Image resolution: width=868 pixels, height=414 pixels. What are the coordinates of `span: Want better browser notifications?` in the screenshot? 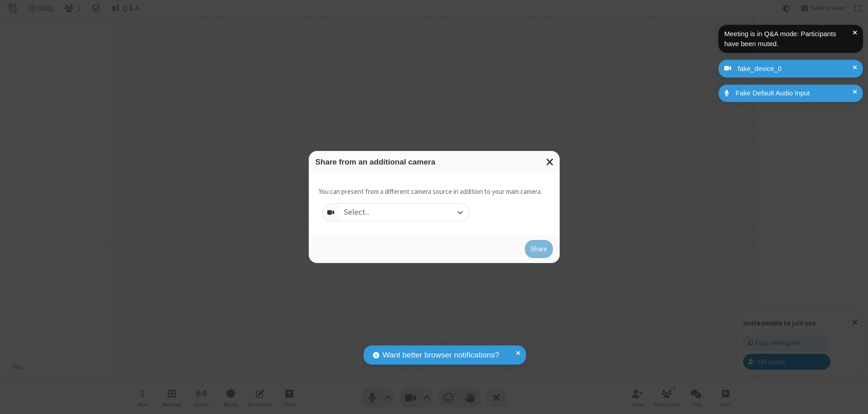 It's located at (441, 356).